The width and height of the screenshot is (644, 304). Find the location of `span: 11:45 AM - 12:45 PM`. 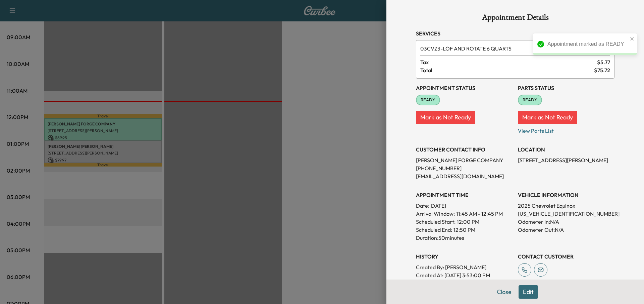

span: 11:45 AM - 12:45 PM is located at coordinates (480, 214).